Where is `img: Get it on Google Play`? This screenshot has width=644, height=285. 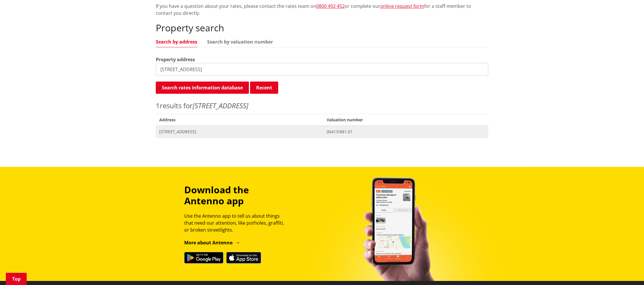
img: Get it on Google Play is located at coordinates (204, 258).